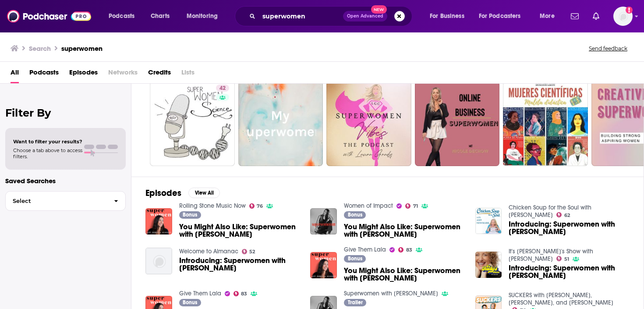 The height and width of the screenshot is (309, 644). Describe the element at coordinates (48, 153) in the screenshot. I see `span: Choose a tab above to access filters.` at that location.